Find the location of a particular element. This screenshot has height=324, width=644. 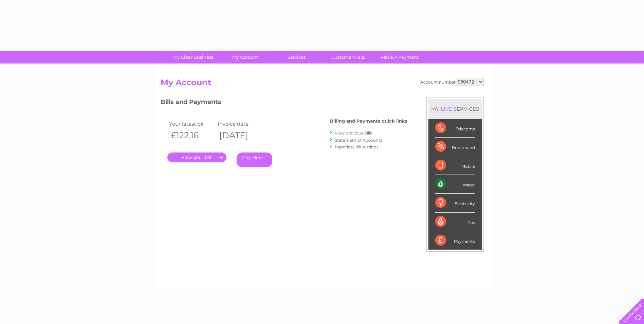

th: £122.16 is located at coordinates (192, 136).